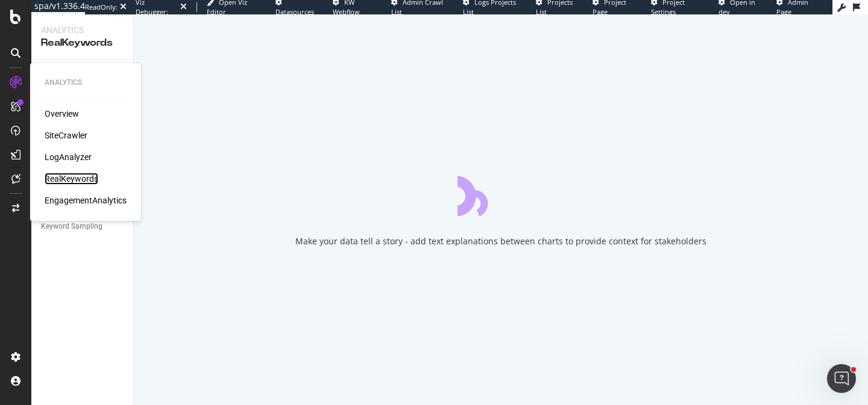  What do you see at coordinates (86, 201) in the screenshot?
I see `div: EngagementAnalytics` at bounding box center [86, 201].